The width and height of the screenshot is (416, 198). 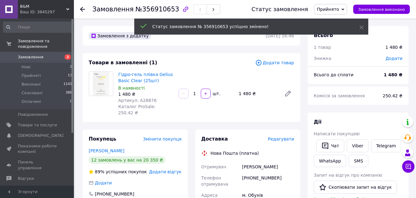 I want to click on div: Замовлення з додатку, so click(x=120, y=36).